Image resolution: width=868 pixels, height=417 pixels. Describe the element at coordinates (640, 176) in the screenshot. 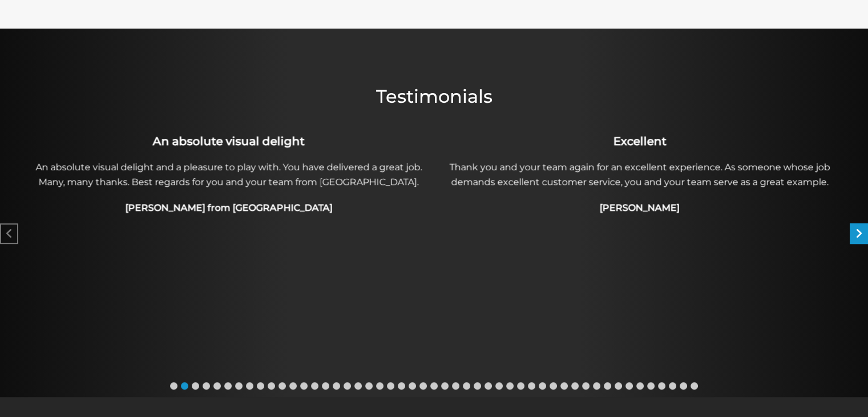

I see `div: 3 / 49` at that location.